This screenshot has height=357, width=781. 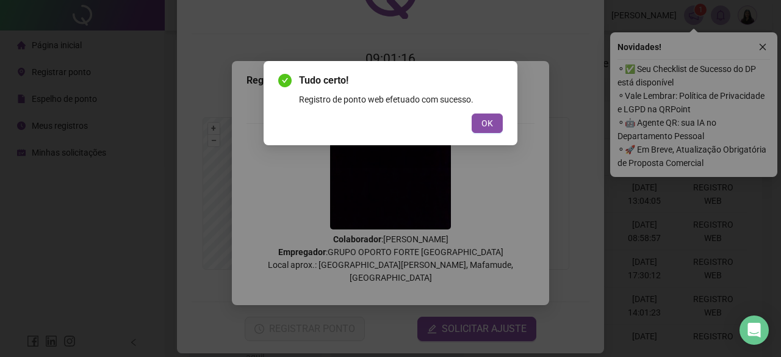 What do you see at coordinates (754, 330) in the screenshot?
I see `div: Open Intercom Messenger` at bounding box center [754, 330].